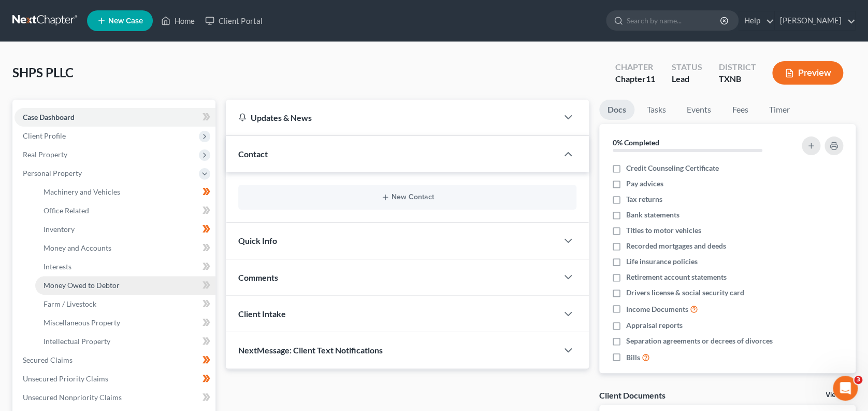  I want to click on span: Contact, so click(253, 153).